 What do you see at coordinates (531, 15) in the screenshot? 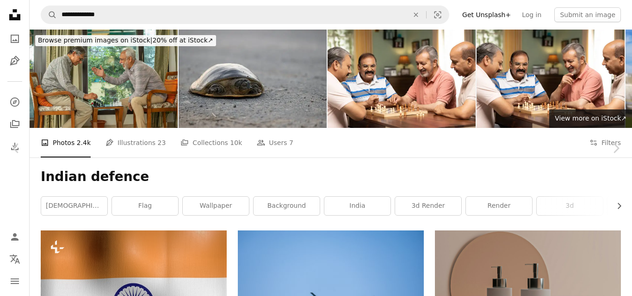
I see `a: Log in` at bounding box center [531, 15].